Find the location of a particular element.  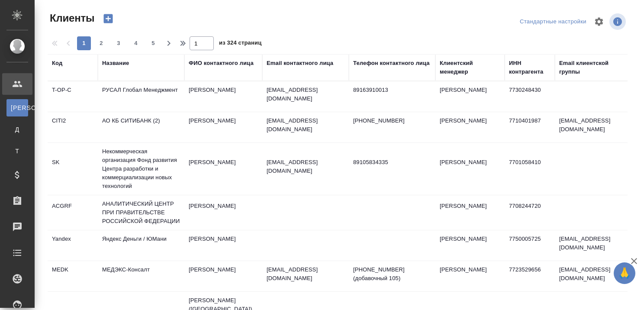

td: ACGRF is located at coordinates (73, 213).